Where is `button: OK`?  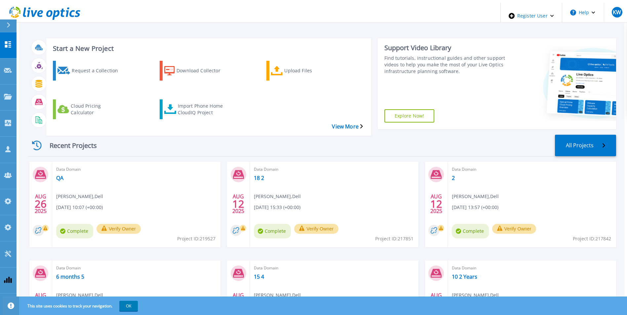 button: OK is located at coordinates (129, 306).